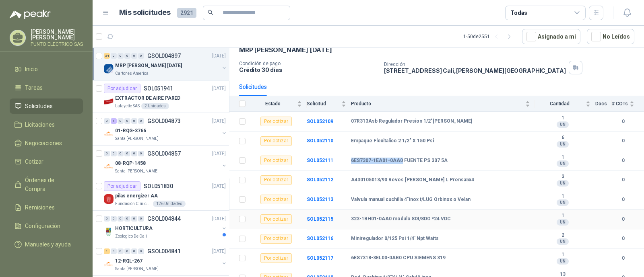 The width and height of the screenshot is (644, 277). What do you see at coordinates (133, 204) in the screenshot?
I see `p: Fundación Clínica Shaio` at bounding box center [133, 204].